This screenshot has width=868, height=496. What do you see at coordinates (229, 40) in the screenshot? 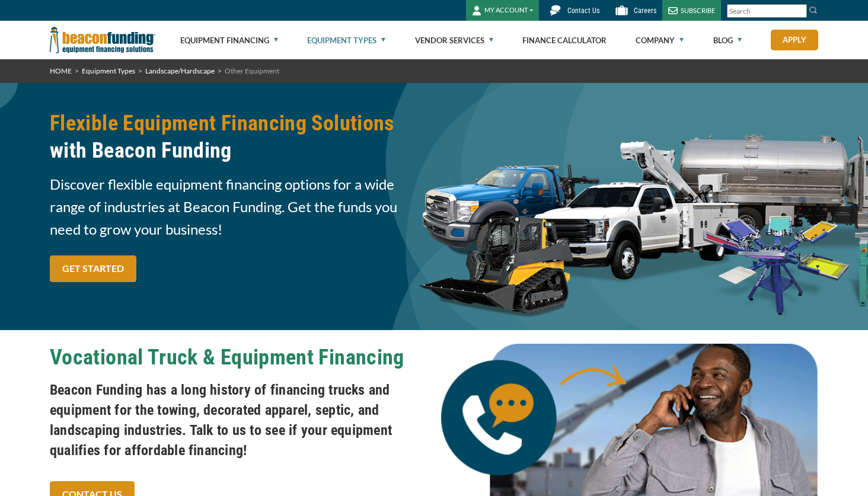
I see `a: Equipment Financing` at bounding box center [229, 40].